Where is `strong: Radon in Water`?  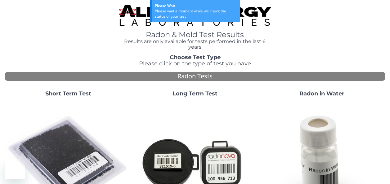
strong: Radon in Water is located at coordinates (321, 94).